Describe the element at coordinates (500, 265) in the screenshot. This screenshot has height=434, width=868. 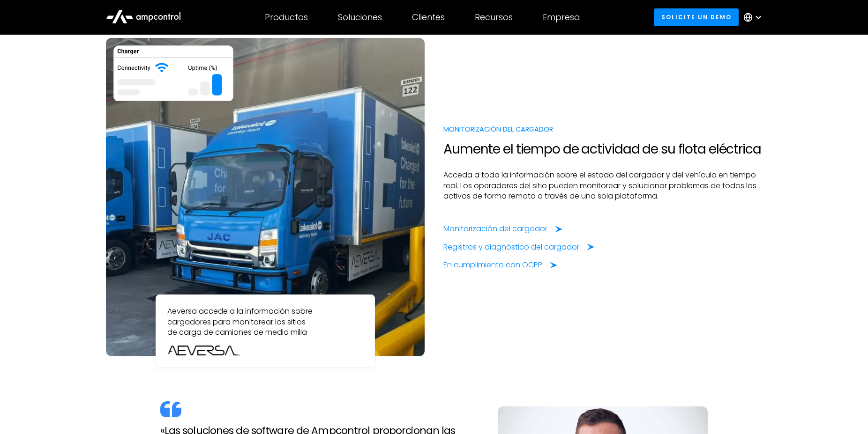
I see `a: En cumplimiento con OCPP` at that location.